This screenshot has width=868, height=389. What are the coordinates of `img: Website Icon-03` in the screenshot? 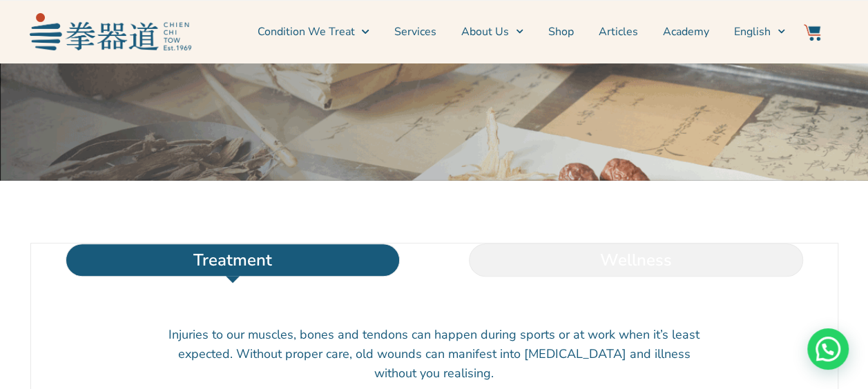 It's located at (812, 33).